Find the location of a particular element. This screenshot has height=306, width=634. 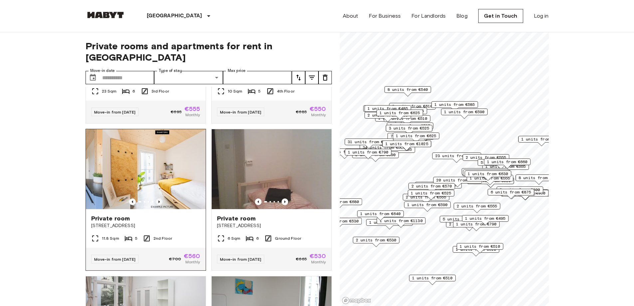

span: 31 units from €570 is located at coordinates (369, 142).